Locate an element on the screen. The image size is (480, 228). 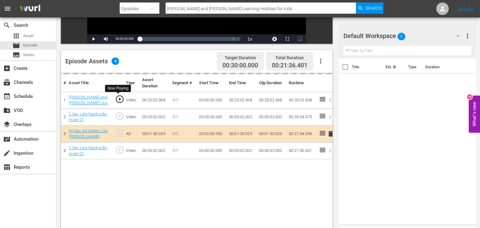
span: 0 is located at coordinates (401, 37).